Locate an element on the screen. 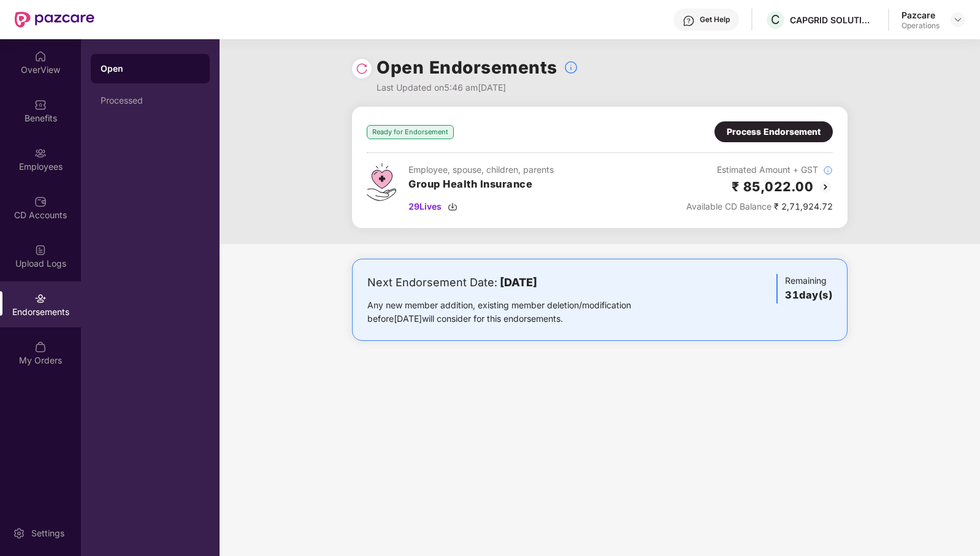 The width and height of the screenshot is (980, 556). div: ₹ 2,71,924.72 is located at coordinates (759, 207).